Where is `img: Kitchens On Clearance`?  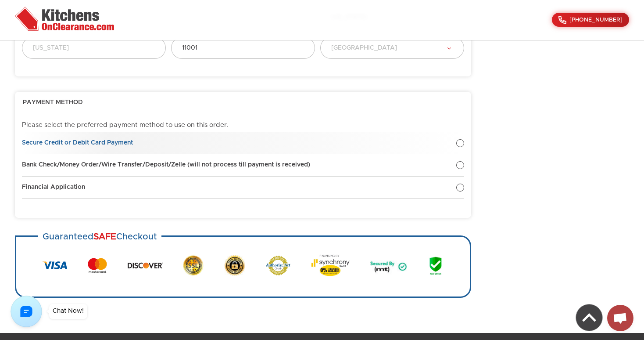 img: Kitchens On Clearance is located at coordinates (65, 18).